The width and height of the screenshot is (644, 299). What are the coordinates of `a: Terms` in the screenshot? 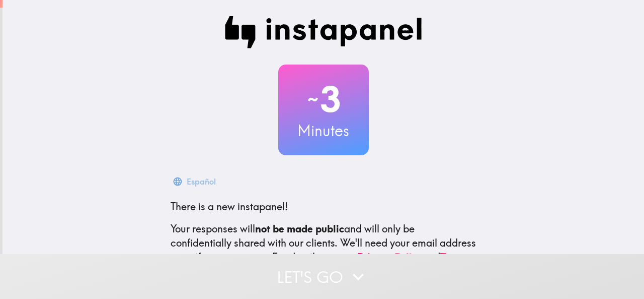 It's located at (455, 256).